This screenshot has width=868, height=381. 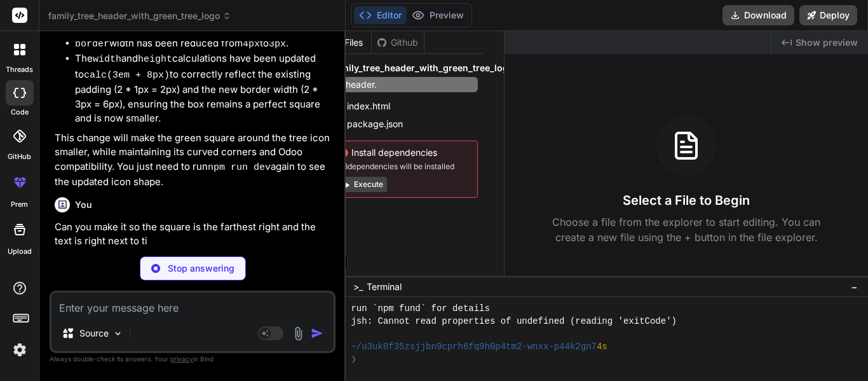 What do you see at coordinates (758, 15) in the screenshot?
I see `button: Download` at bounding box center [758, 15].